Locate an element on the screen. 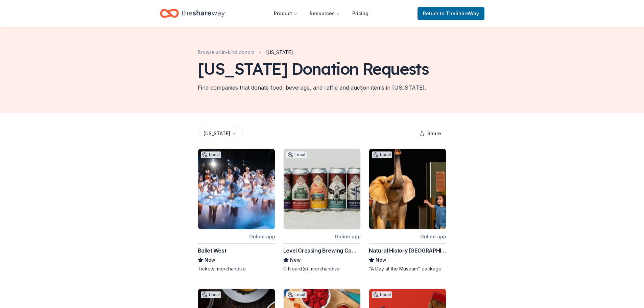 This screenshot has width=644, height=308. a: Home is located at coordinates (193, 13).